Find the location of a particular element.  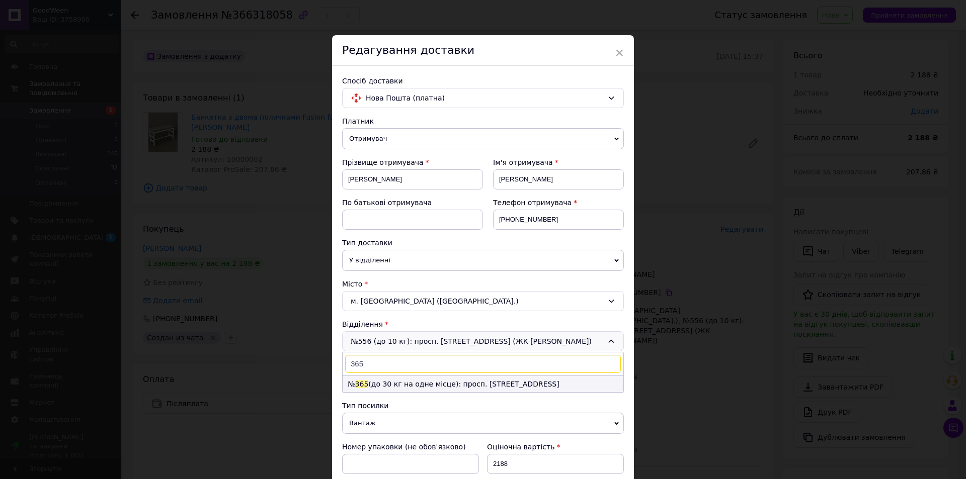

span: Отримувач is located at coordinates (483, 139).